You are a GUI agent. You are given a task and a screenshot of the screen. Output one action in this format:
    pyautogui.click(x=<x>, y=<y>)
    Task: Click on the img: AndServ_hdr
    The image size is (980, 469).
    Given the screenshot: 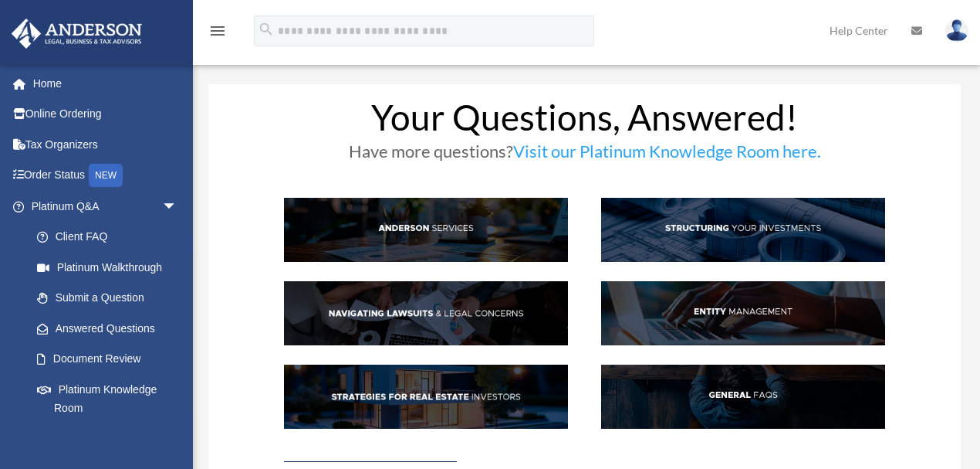 What is the action you would take?
    pyautogui.click(x=426, y=229)
    